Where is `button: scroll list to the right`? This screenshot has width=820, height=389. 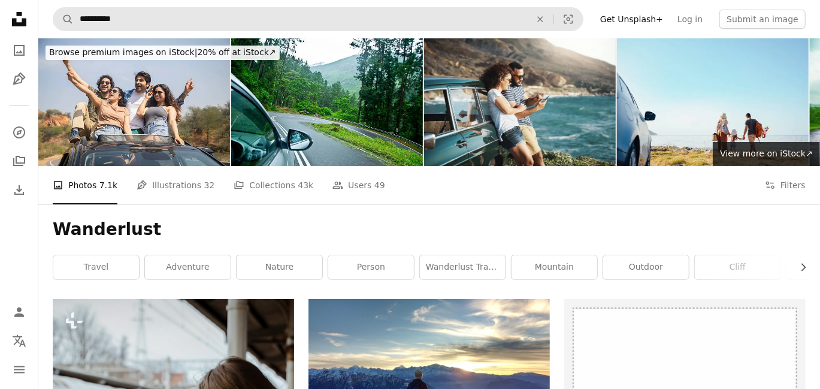 button: scroll list to the right is located at coordinates (799, 267).